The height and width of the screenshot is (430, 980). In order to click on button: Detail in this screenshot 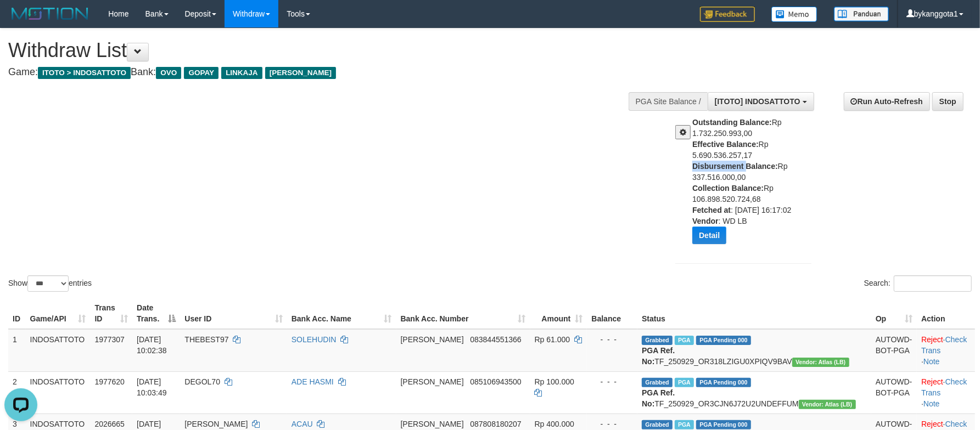, I will do `click(710, 236)`.